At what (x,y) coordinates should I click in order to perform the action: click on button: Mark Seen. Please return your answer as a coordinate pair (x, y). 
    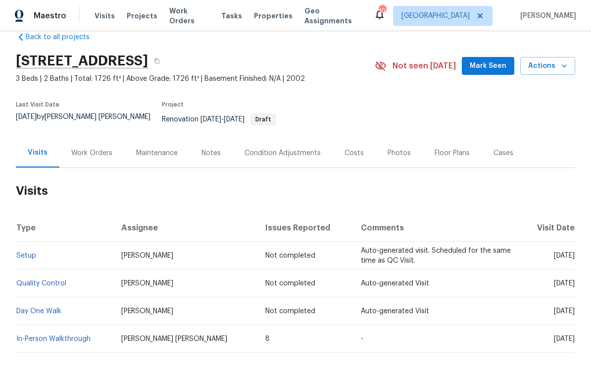
    Looking at the image, I should click on (488, 66).